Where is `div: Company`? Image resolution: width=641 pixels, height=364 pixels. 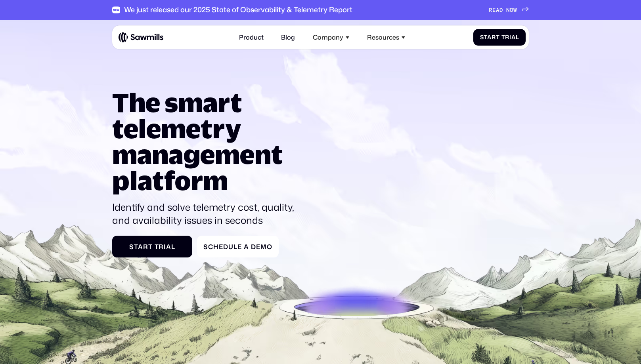
div: Company is located at coordinates (328, 37).